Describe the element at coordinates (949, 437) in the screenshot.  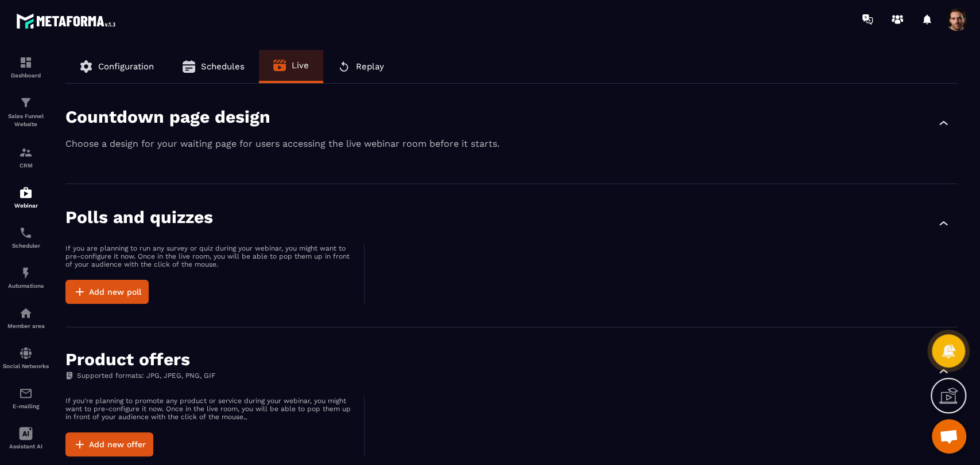
I see `div: Mở cuộc trò chuyện` at that location.